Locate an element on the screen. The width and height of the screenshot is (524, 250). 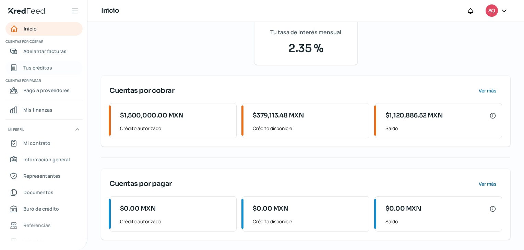
span: Mi perfil is located at coordinates (16, 130).